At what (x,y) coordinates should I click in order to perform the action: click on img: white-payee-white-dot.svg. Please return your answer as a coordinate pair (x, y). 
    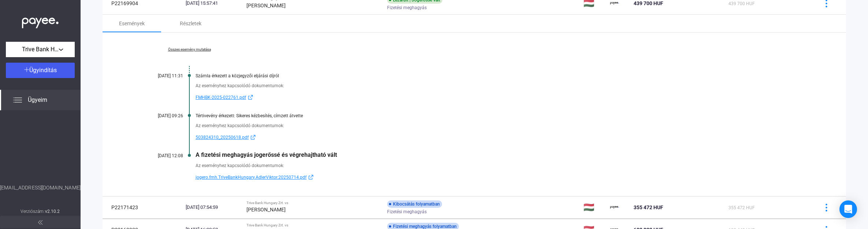
    Looking at the image, I should click on (41, 21).